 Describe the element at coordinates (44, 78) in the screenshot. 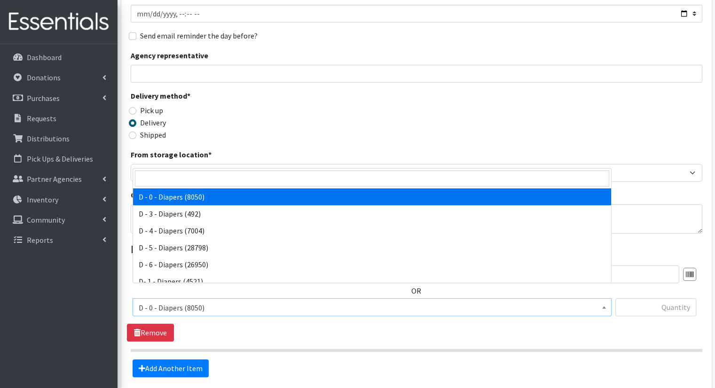

I see `p: Donations` at that location.